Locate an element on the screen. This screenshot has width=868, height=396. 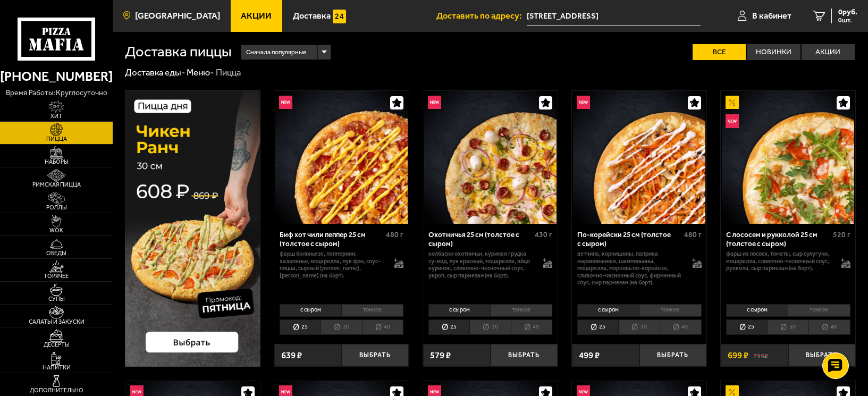
div: С лососем и рукколой 25 см (толстое с сыром) is located at coordinates (778, 238).